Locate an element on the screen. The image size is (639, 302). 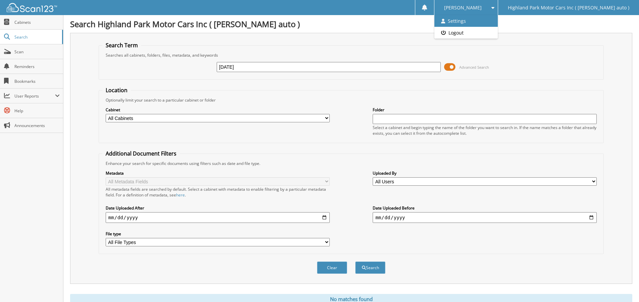
div: All metadata fields are searched by default. Select a cabinet with metadata to enable filtering b... is located at coordinates (218, 192).